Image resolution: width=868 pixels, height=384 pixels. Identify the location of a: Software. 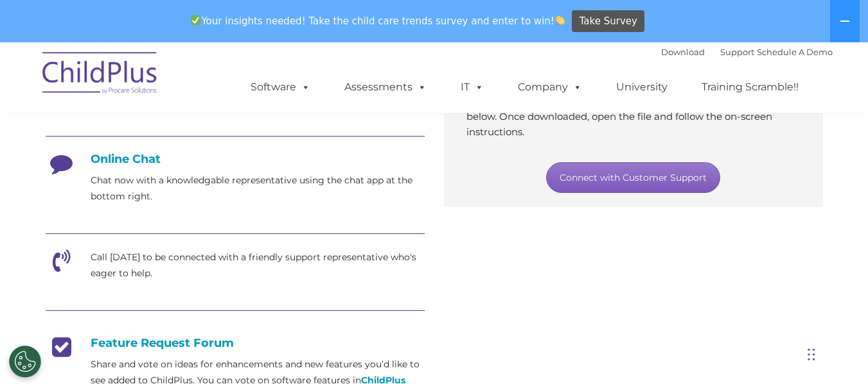
(281, 87).